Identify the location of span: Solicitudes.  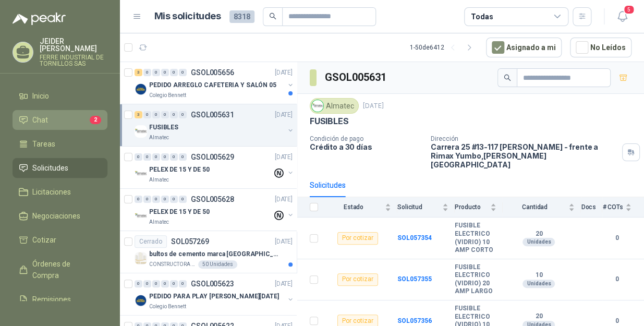
(50, 168).